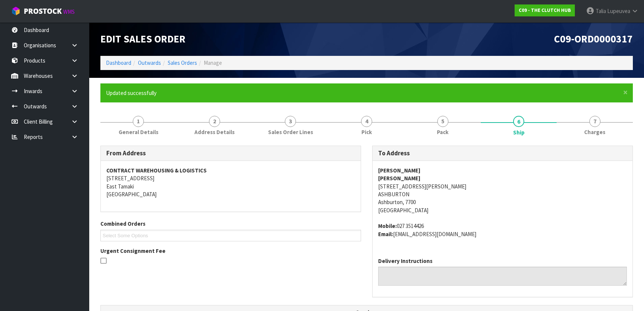 This screenshot has width=644, height=311. What do you see at coordinates (595, 132) in the screenshot?
I see `span: Charges` at bounding box center [595, 132].